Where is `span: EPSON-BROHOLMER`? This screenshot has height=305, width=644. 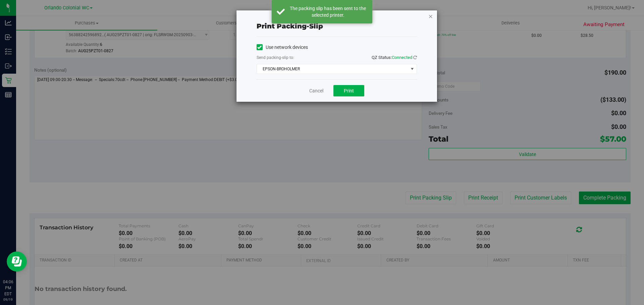 span: EPSON-BROHOLMER is located at coordinates (333, 69).